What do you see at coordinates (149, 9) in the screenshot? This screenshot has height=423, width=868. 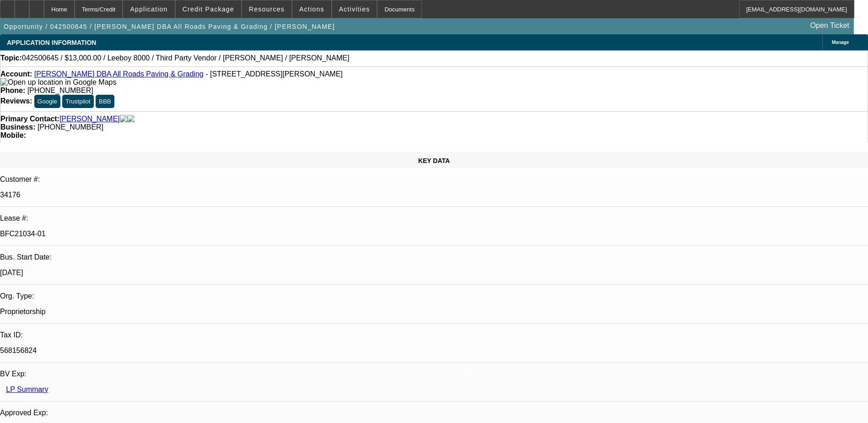 I see `button: Application` at bounding box center [149, 9].